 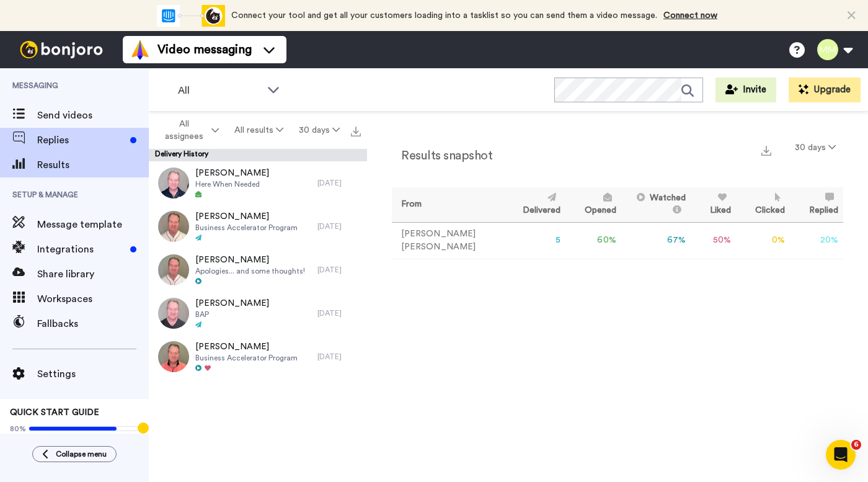 I want to click on div: Tooltip anchor, so click(x=143, y=428).